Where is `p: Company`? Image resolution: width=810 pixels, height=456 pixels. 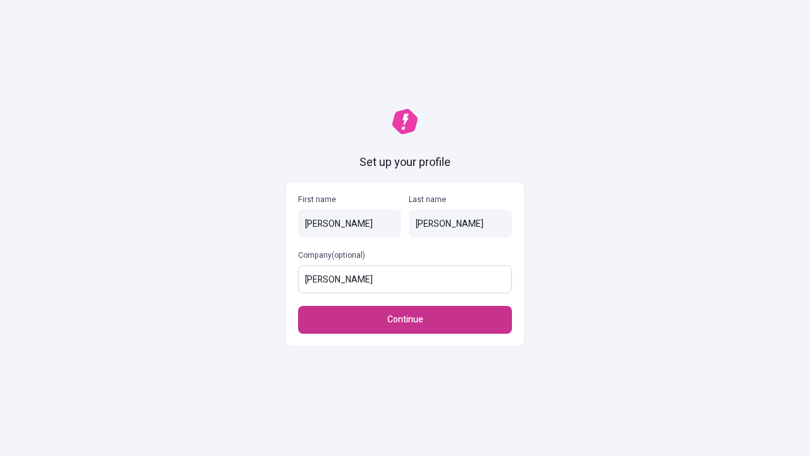 p: Company is located at coordinates (405, 255).